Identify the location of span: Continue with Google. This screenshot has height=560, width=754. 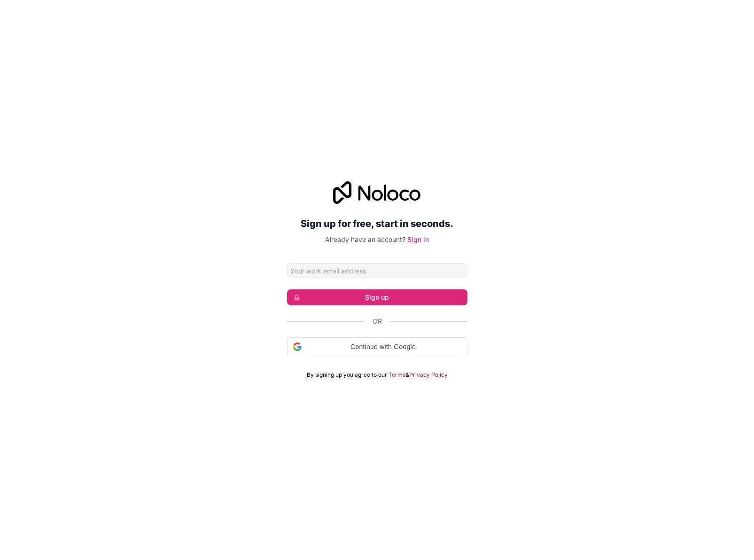
(384, 347).